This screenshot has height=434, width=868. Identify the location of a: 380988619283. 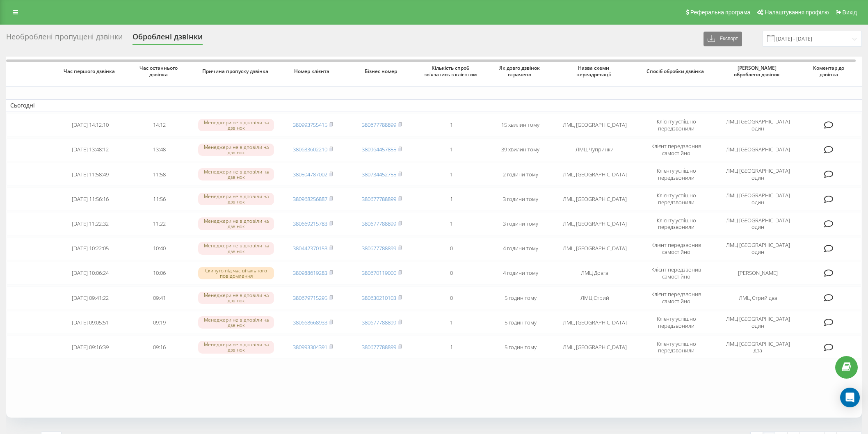
(310, 273).